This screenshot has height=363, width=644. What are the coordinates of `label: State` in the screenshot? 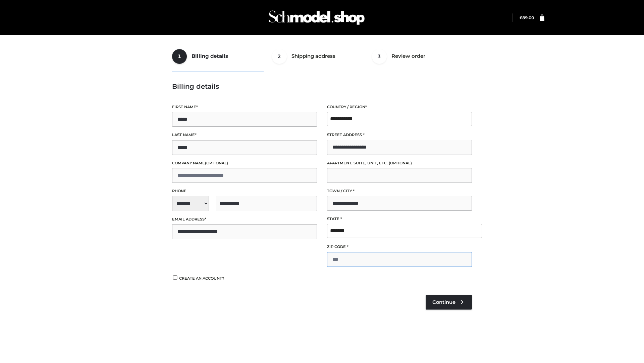 It's located at (400, 219).